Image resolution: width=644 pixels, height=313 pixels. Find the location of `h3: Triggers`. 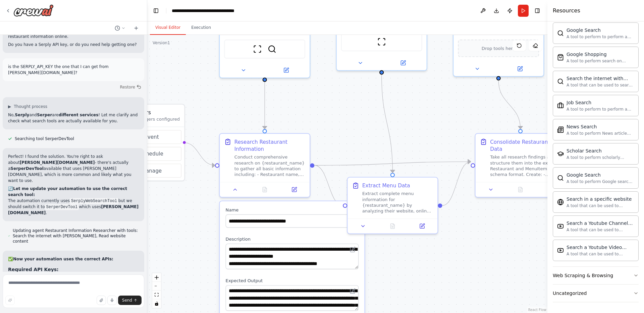

h3: Triggers is located at coordinates (155, 113).